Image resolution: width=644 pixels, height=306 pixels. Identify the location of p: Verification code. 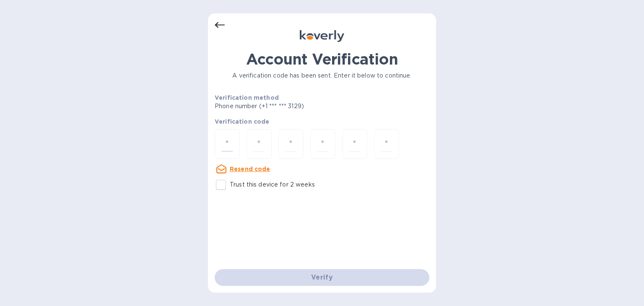
(322, 121).